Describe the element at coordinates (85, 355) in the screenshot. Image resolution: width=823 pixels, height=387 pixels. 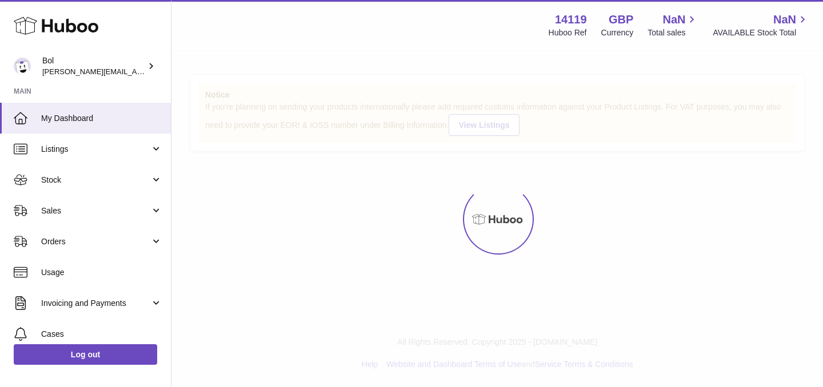
I see `a: Log out` at that location.